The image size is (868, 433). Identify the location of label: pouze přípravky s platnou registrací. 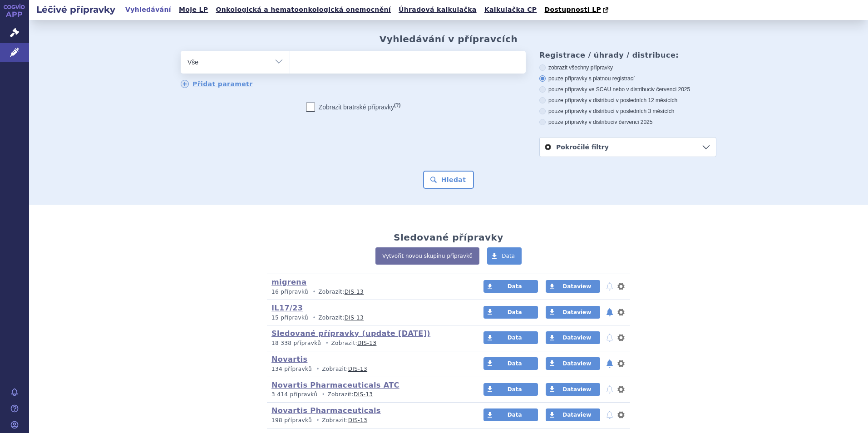
(628, 78).